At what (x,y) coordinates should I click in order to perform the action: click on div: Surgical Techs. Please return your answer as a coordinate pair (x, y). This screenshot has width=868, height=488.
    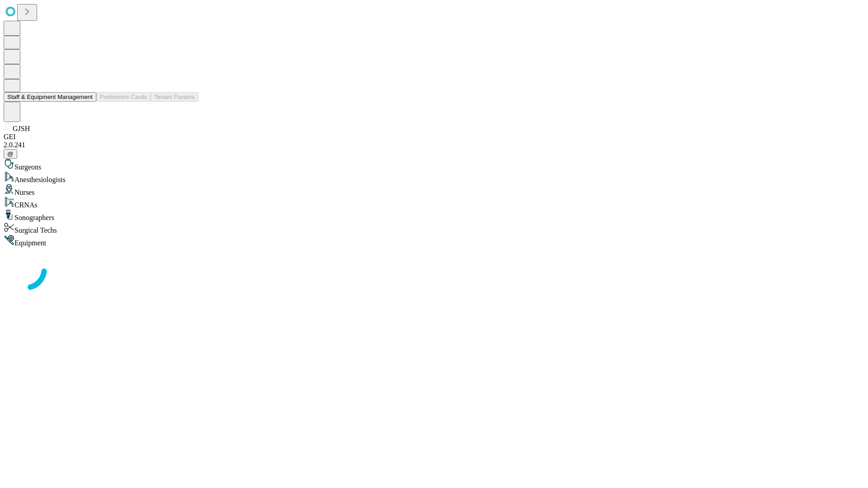
    Looking at the image, I should click on (434, 228).